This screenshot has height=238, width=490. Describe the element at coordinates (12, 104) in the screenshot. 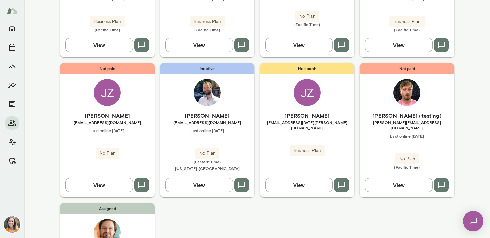

I see `button: Documents` at that location.